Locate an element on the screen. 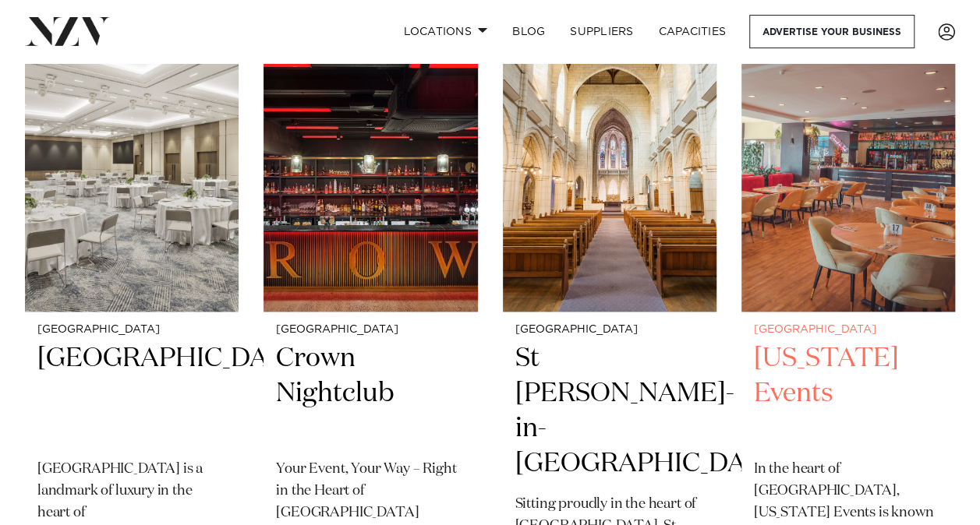  img: nzv-logo.png is located at coordinates (67, 31).